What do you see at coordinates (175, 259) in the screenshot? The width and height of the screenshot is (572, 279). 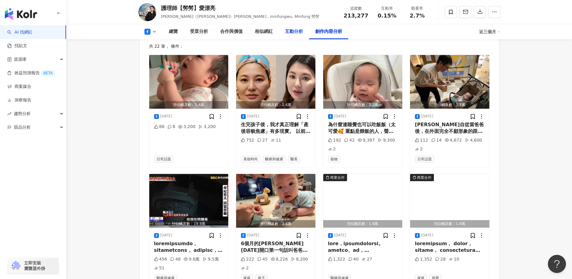 I see `div: 48` at bounding box center [175, 259].